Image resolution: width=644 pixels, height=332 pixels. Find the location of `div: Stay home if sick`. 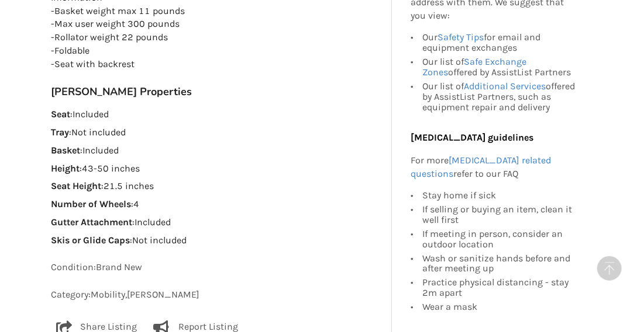

div: Stay home if sick is located at coordinates (500, 196).